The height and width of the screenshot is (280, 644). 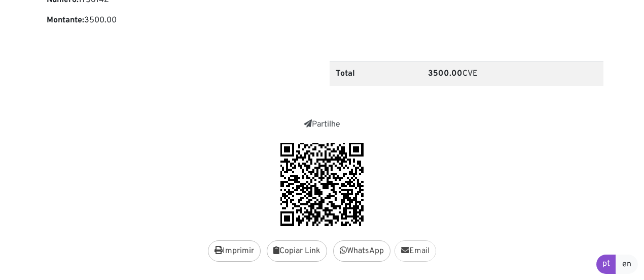 I want to click on a: Email, so click(x=415, y=251).